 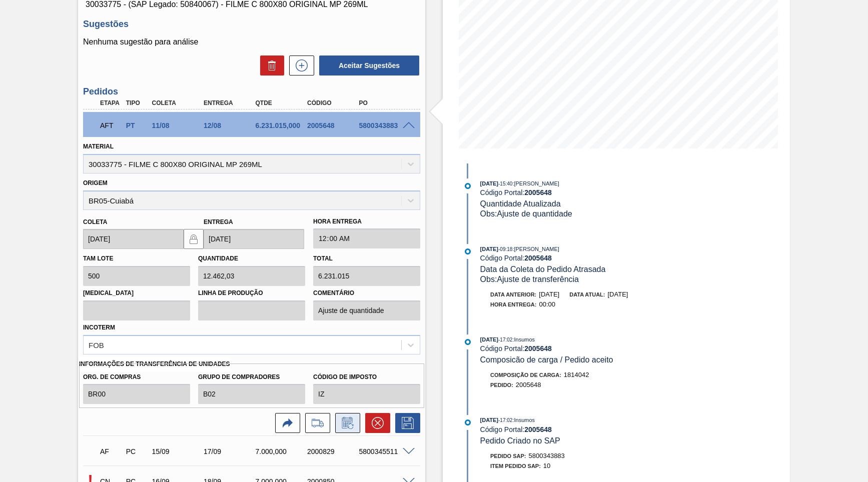 What do you see at coordinates (252, 42) in the screenshot?
I see `p: Nenhuma sugestão para análise` at bounding box center [252, 42].